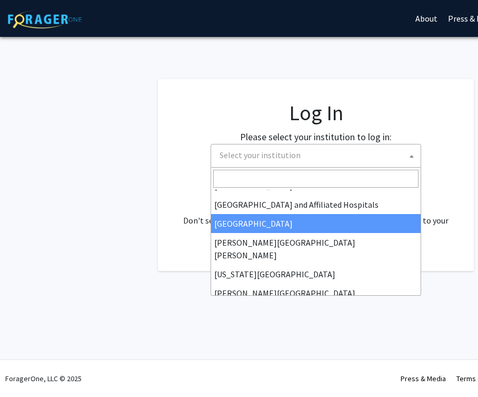 This screenshot has height=397, width=478. I want to click on a: Press & Media, so click(424, 378).